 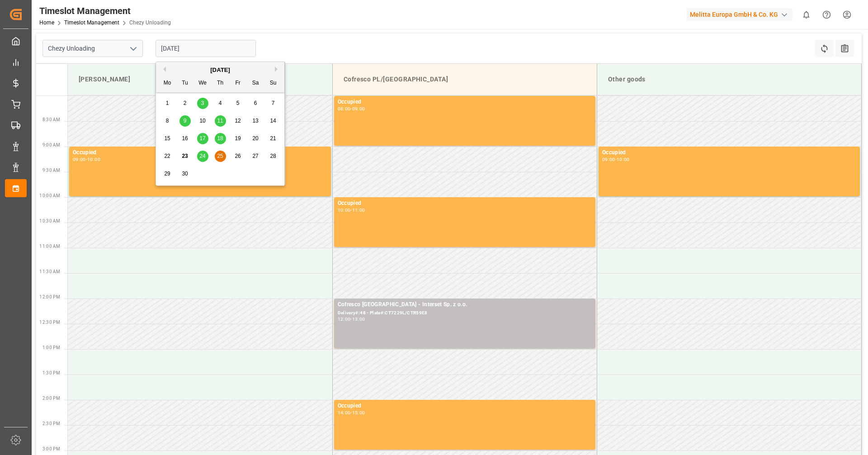 I want to click on div: Choose Saturday, September 20th, 2025, so click(x=256, y=139).